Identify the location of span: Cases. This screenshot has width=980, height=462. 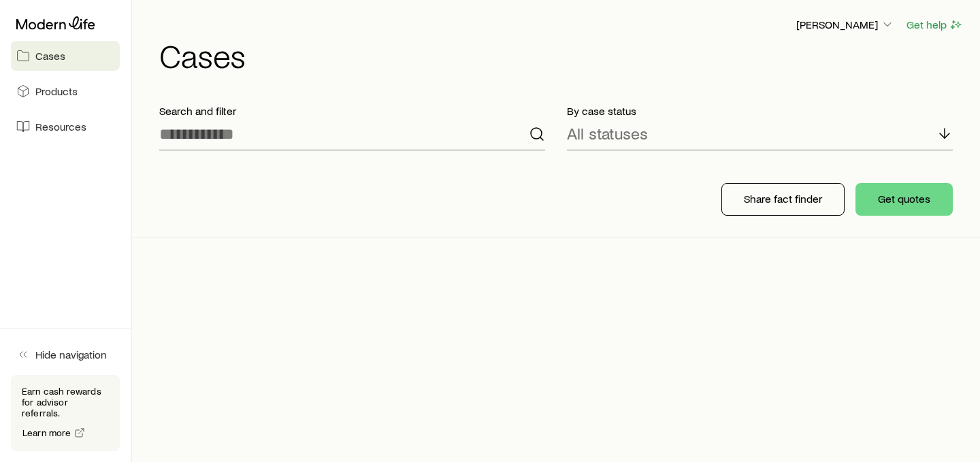
(51, 56).